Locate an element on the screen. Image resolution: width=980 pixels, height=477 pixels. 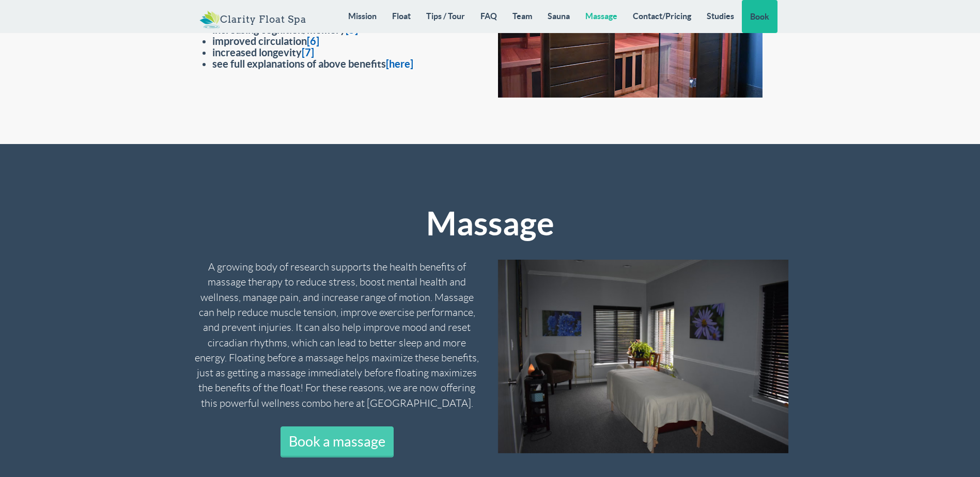
li: see full explanations of above benefits is located at coordinates (347, 64).